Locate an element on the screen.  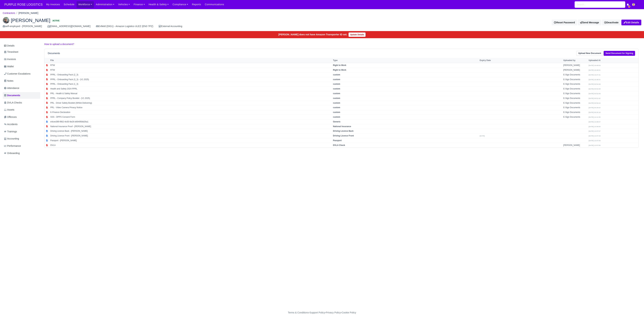
th: File is located at coordinates (191, 61).